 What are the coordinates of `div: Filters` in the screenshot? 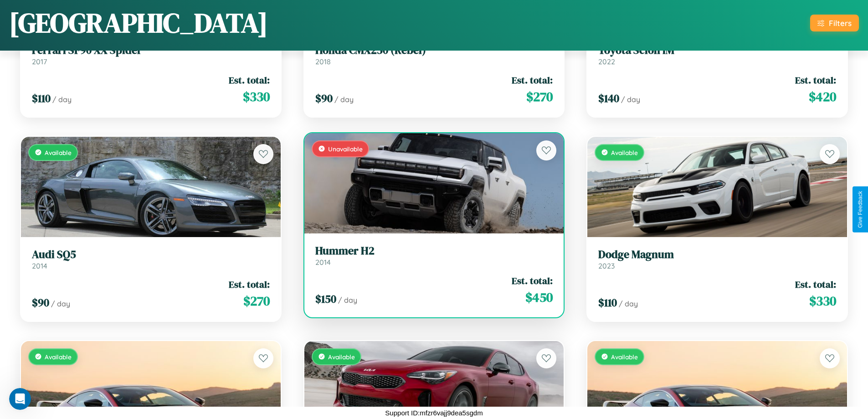 It's located at (841, 23).